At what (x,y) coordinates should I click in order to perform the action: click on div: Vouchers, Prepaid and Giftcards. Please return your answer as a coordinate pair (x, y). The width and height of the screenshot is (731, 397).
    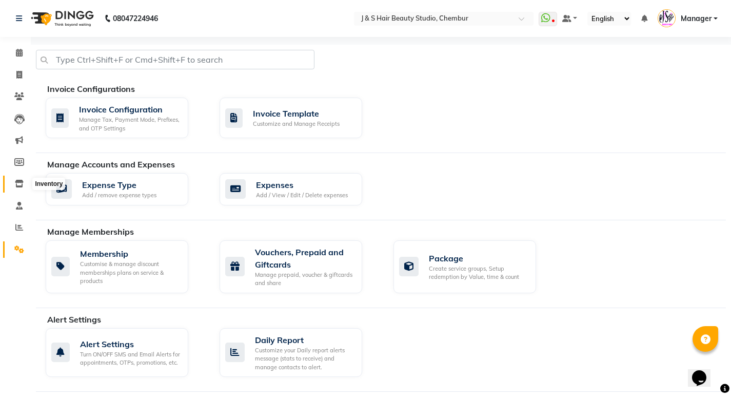
    Looking at the image, I should click on (304, 258).